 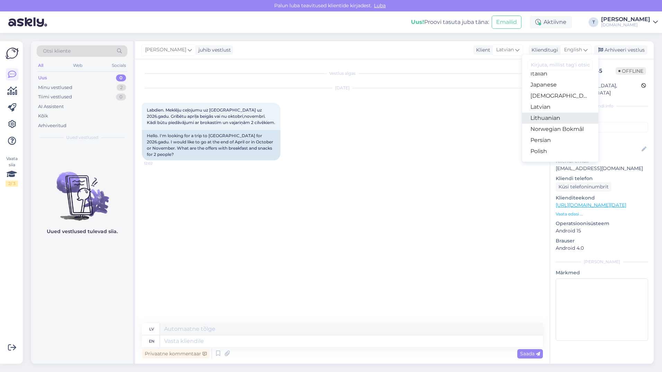 What do you see at coordinates (601, 178) in the screenshot?
I see `p: Kliendi telefon` at bounding box center [601, 178].